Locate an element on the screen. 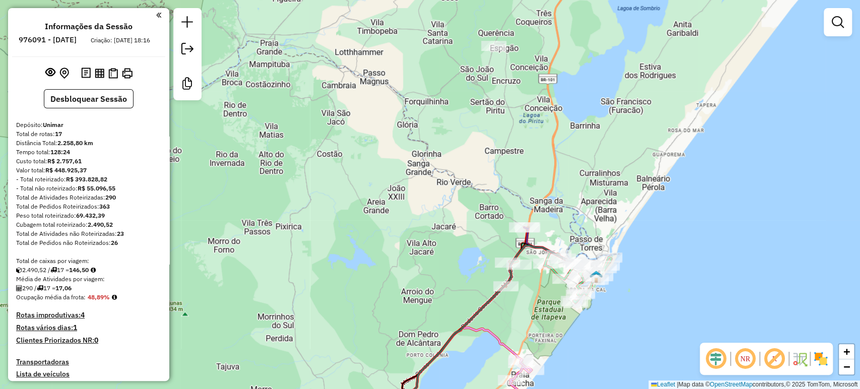  a: Leaflet is located at coordinates (663, 384).